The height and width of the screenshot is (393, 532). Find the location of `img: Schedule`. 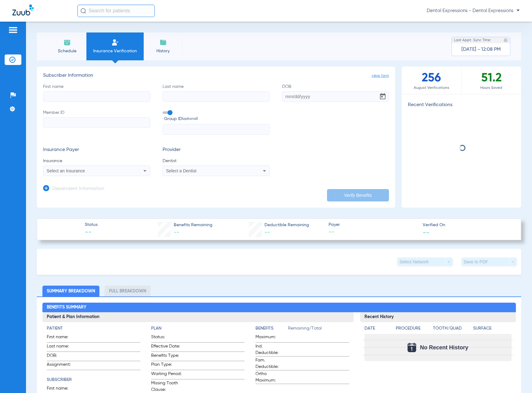

img: Schedule is located at coordinates (67, 42).